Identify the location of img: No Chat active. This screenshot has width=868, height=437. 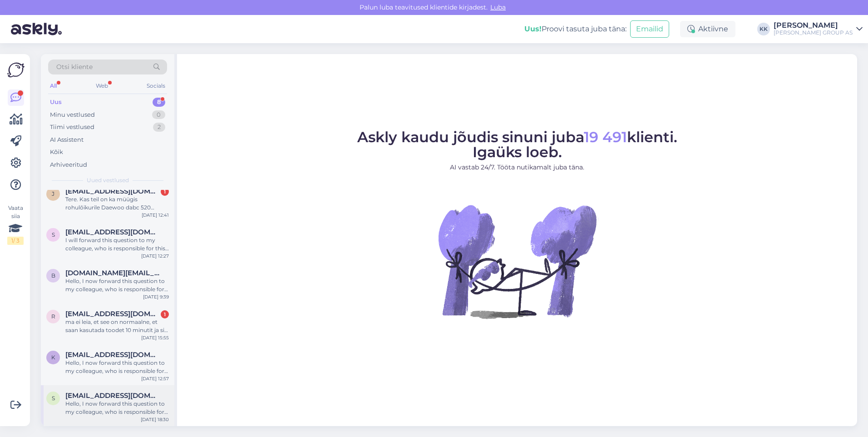
(517, 261).